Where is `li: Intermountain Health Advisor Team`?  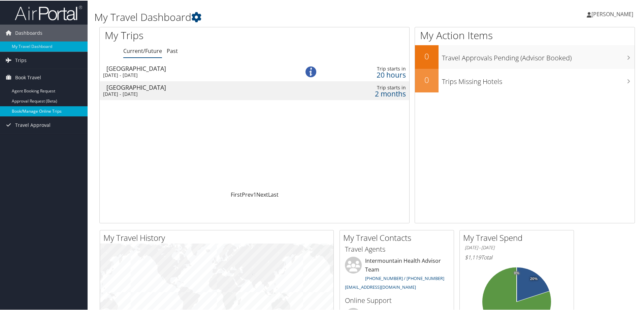 li: Intermountain Health Advisor Team is located at coordinates (397, 274).